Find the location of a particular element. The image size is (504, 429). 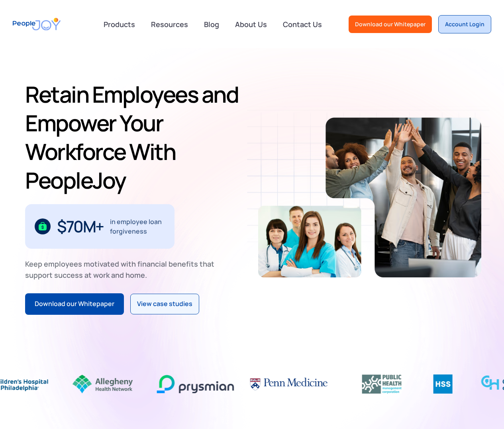

a: home is located at coordinates (37, 24).